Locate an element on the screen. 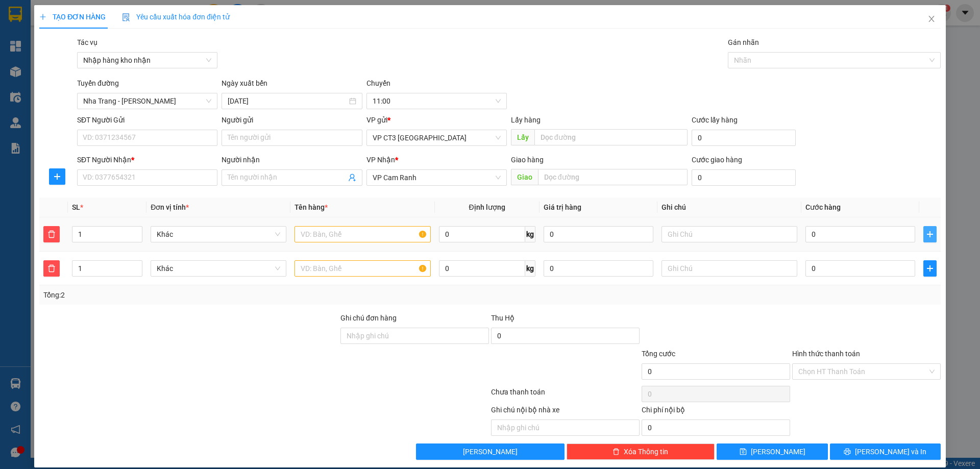 The height and width of the screenshot is (469, 980). span: TẠO ĐƠN HÀNG is located at coordinates (72, 17).